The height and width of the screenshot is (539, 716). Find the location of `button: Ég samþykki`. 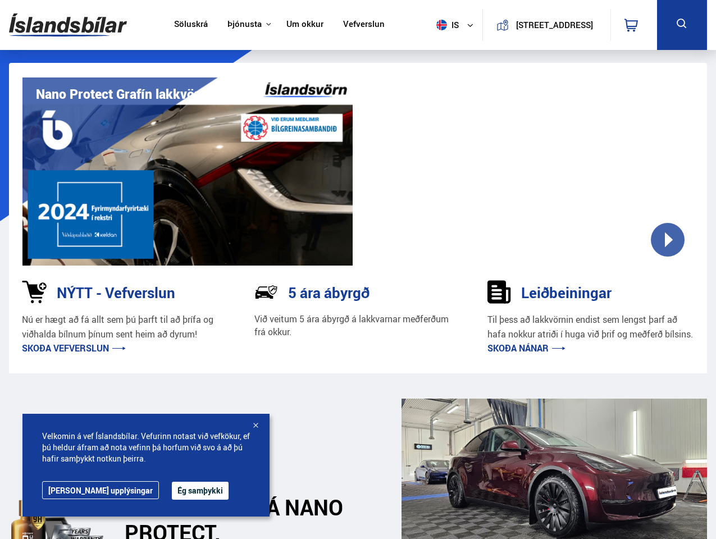

button: Ég samþykki is located at coordinates (200, 491).